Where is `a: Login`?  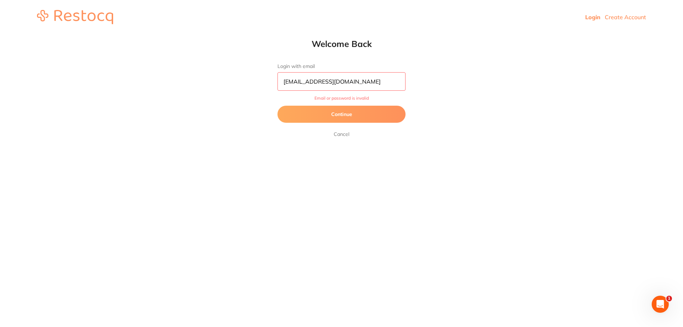 a: Login is located at coordinates (593, 17).